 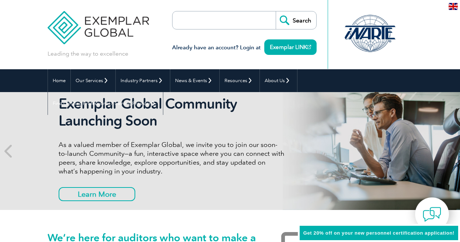 I want to click on span: Get 20% off on your new personnel certification application!, so click(x=379, y=233).